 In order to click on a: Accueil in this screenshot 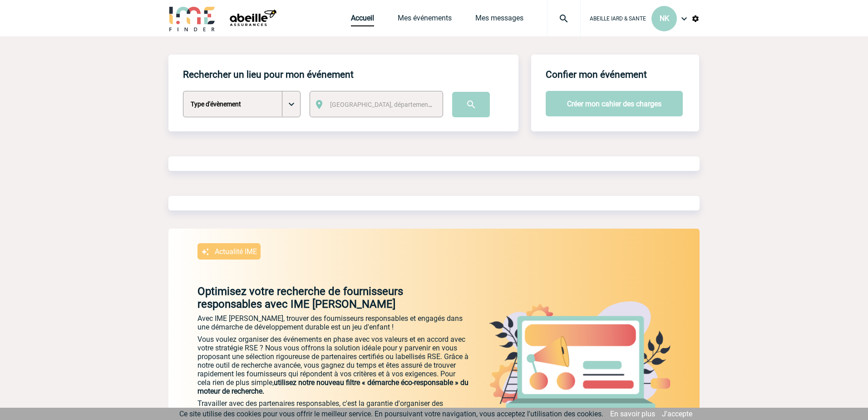, I will do `click(362, 20)`.